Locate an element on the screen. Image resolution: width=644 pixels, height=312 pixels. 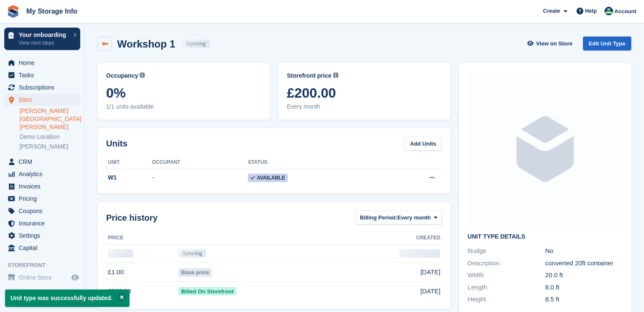
h2: Unit Type details is located at coordinates (545, 237).